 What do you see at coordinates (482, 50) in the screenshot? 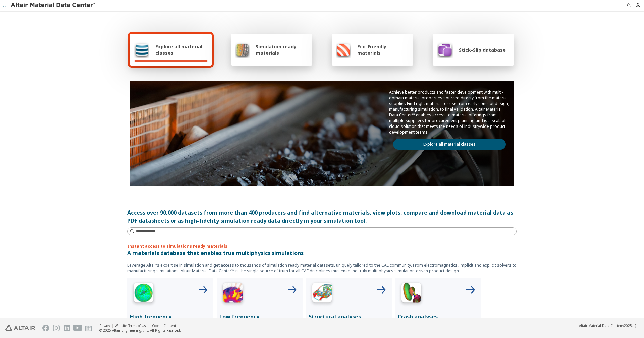
I see `span: Stick-Slip database` at bounding box center [482, 50].